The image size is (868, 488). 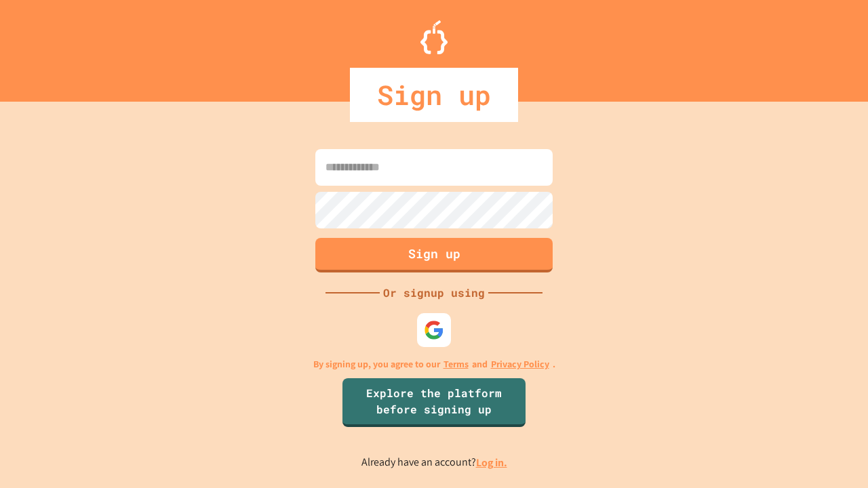 I want to click on button: Sign up, so click(x=434, y=255).